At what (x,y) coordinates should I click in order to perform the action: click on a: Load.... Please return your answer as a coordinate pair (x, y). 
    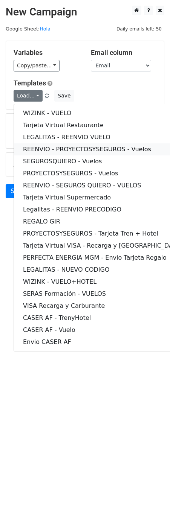
    Looking at the image, I should click on (28, 96).